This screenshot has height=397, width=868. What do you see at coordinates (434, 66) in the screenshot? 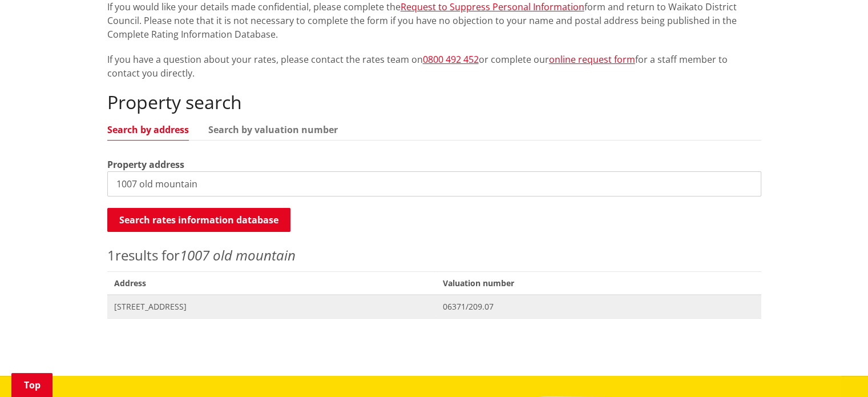
I see `p: If you have a question about your rates, please contact the rates team on or complete our for a s...` at bounding box center [434, 66].